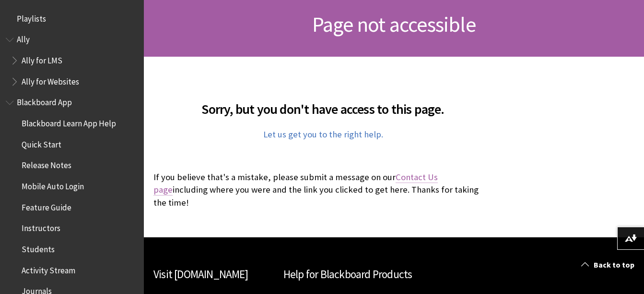 This screenshot has height=294, width=644. What do you see at coordinates (323, 190) in the screenshot?
I see `p: If you believe that's a mistake, please submit a message on our including where you were and the ...` at bounding box center [323, 190].